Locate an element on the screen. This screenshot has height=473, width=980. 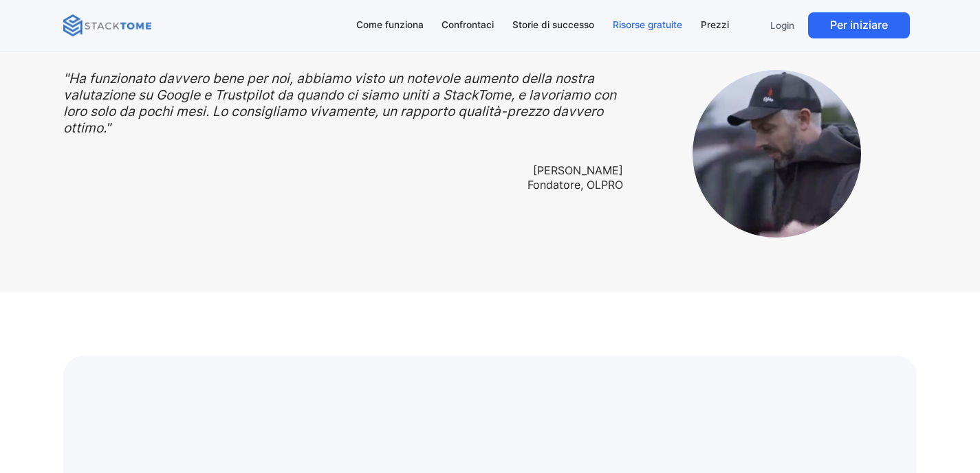
a: Per iniziare is located at coordinates (859, 25).